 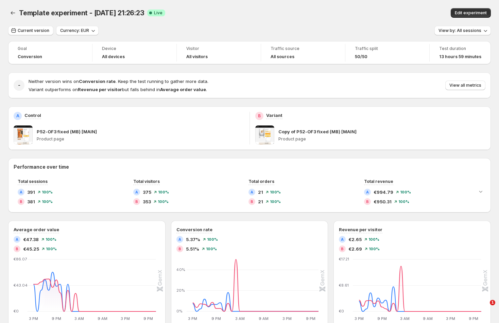 I want to click on a: VisitorAll visitors, so click(x=219, y=53).